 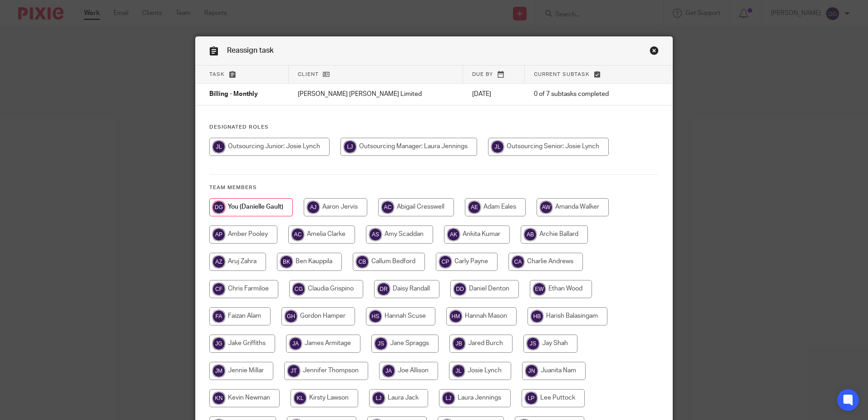 What do you see at coordinates (654, 52) in the screenshot?
I see `a: Close this dialog window` at bounding box center [654, 52].